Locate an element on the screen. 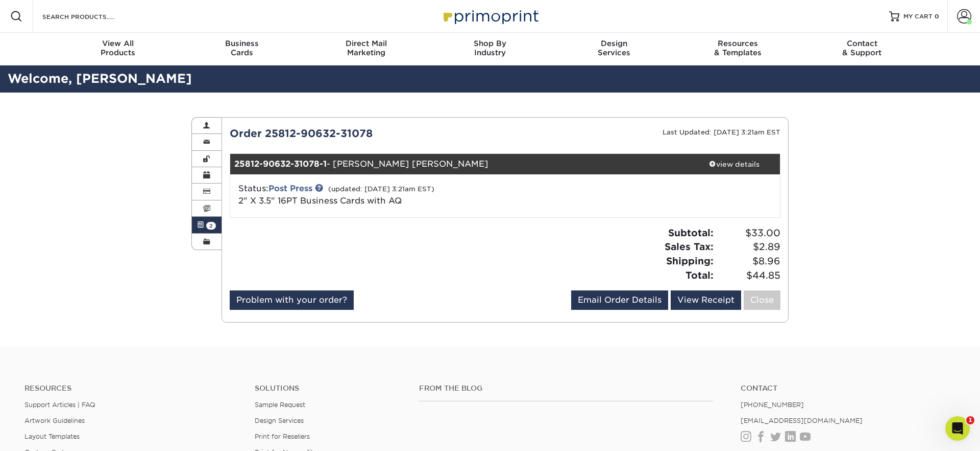 The image size is (980, 451). span: 0 is located at coordinates (937, 16).